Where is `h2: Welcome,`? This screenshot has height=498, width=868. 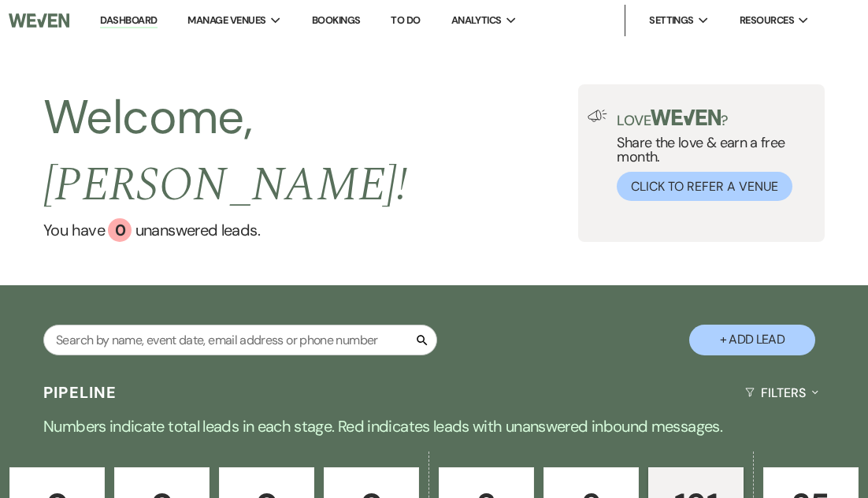 h2: Welcome, is located at coordinates (310, 152).